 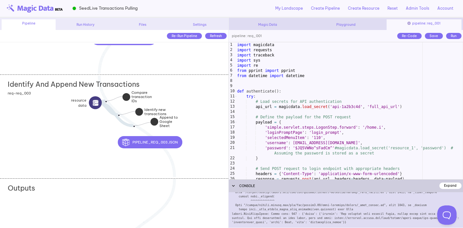 I want to click on span: Toggle code folding, rows 16 through 22, so click(x=237, y=122).